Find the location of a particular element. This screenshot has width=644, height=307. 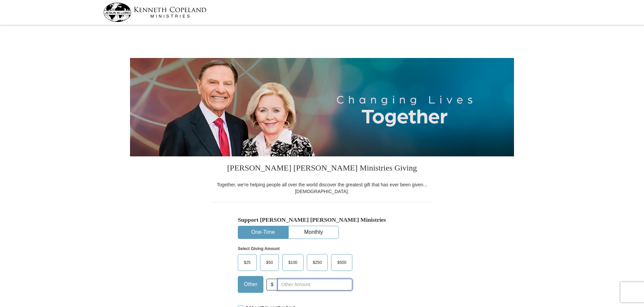

button: Monthly is located at coordinates (314, 233).